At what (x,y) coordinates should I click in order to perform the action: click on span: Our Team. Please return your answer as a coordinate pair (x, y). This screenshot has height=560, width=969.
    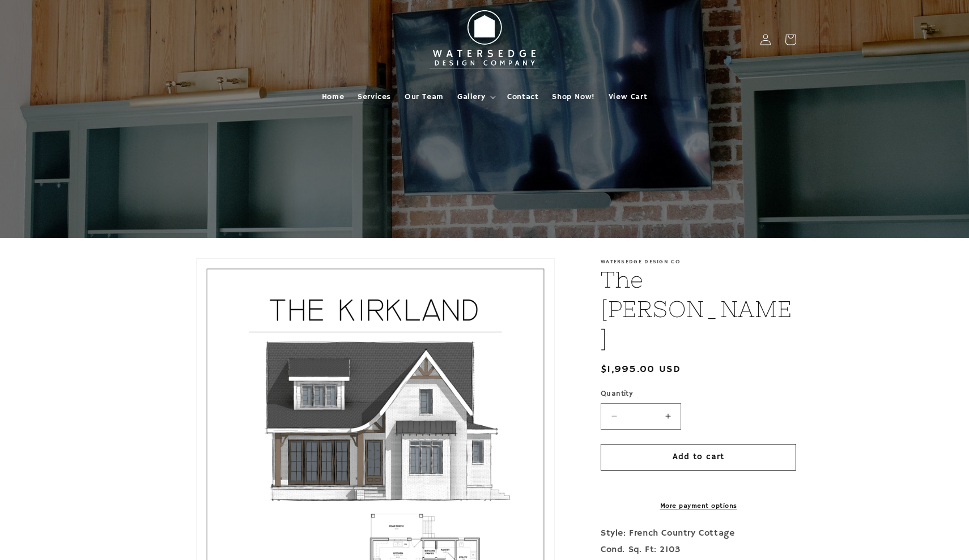
    Looking at the image, I should click on (424, 97).